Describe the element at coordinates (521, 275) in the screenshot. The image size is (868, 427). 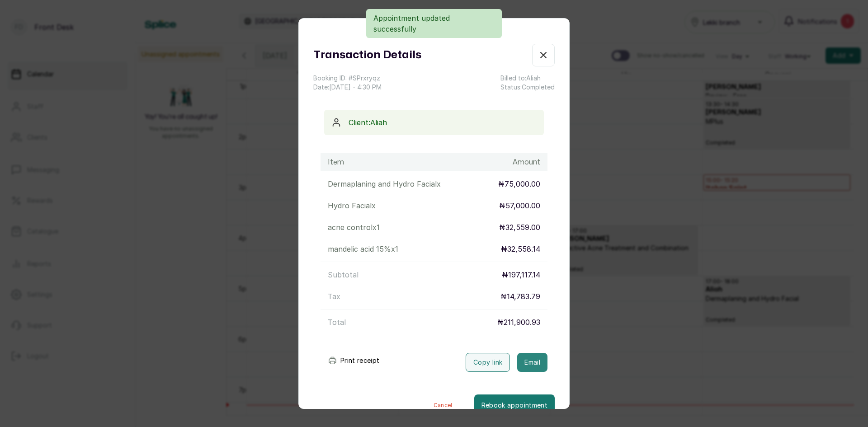
I see `p: ₦197,117.14` at that location.